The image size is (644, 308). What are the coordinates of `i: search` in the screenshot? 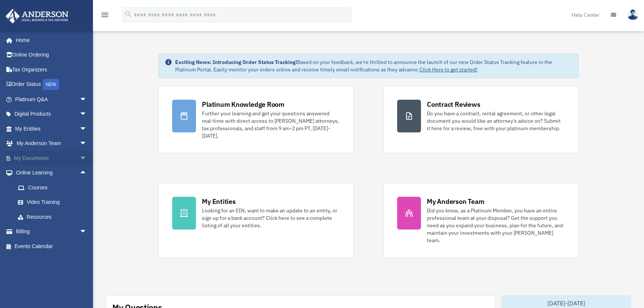 It's located at (128, 14).